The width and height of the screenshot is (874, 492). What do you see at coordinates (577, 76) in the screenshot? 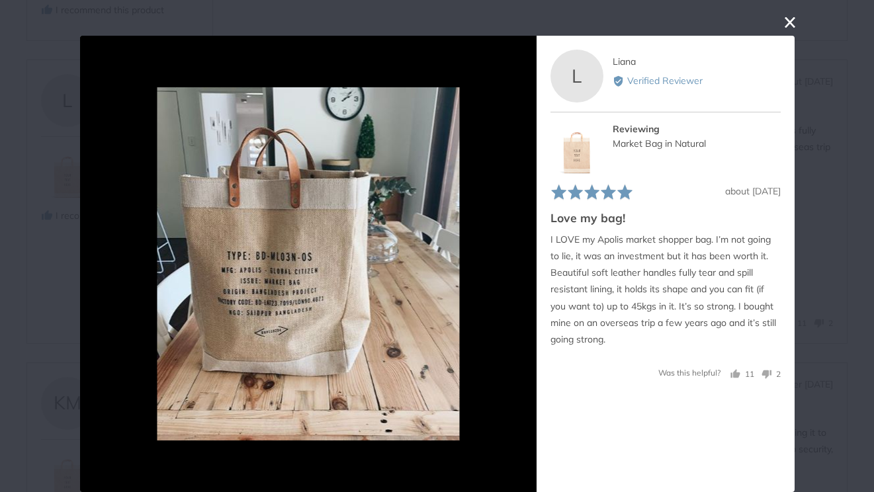
I see `div: L` at bounding box center [577, 76].